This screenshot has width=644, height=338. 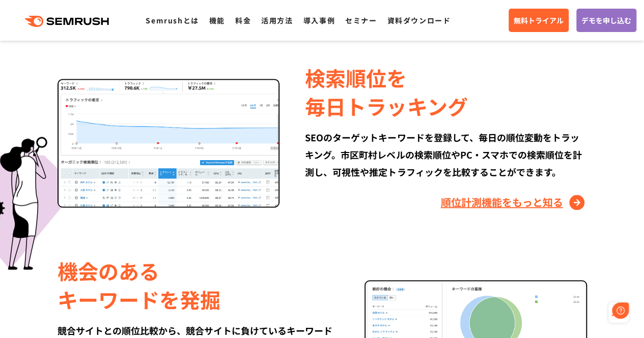 What do you see at coordinates (606, 20) in the screenshot?
I see `span: デモを申し込む` at bounding box center [606, 20].